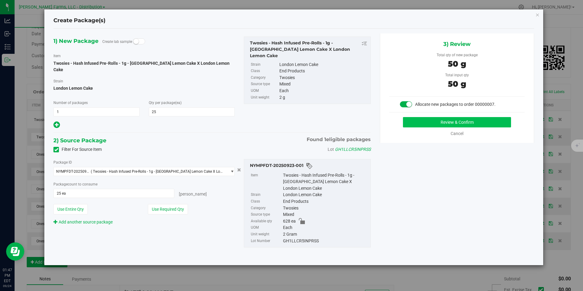 The image size is (583, 291). I want to click on span: Add new output, so click(56, 126).